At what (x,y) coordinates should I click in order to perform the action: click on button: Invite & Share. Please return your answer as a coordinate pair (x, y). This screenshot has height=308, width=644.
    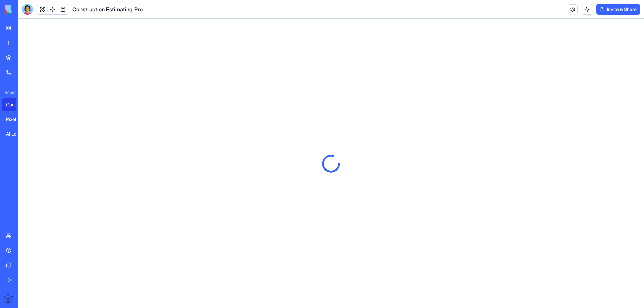
    Looking at the image, I should click on (618, 9).